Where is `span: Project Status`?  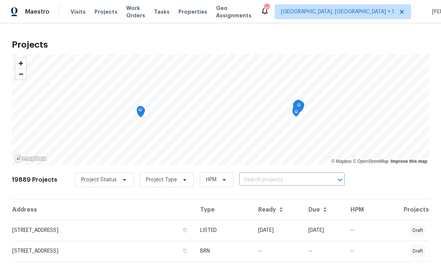 span: Project Status is located at coordinates (99, 180).